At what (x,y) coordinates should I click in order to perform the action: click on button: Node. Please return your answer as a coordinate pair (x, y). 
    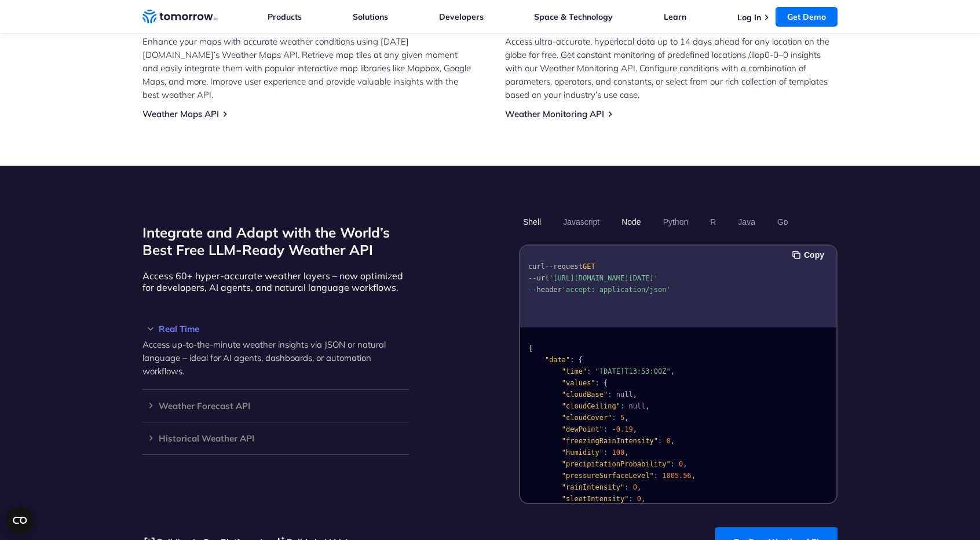
    Looking at the image, I should click on (631, 221).